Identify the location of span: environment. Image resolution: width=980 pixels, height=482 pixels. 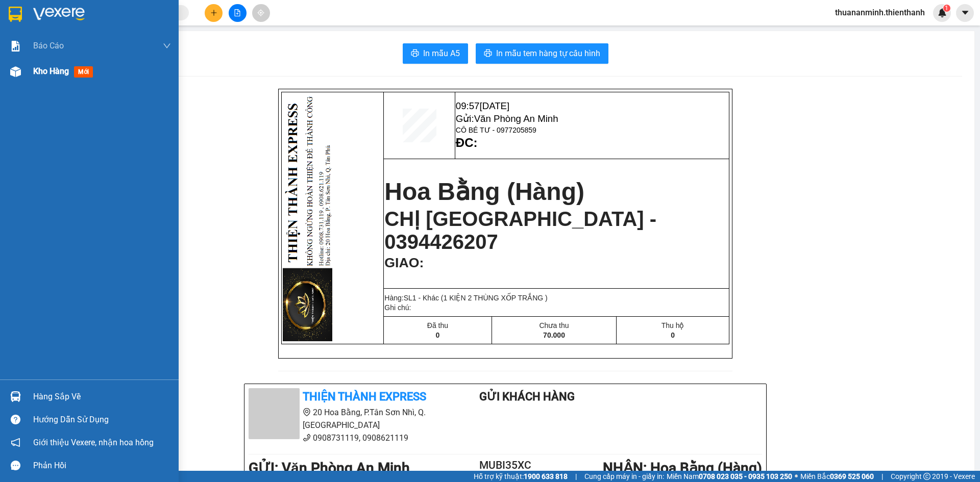
(307, 413).